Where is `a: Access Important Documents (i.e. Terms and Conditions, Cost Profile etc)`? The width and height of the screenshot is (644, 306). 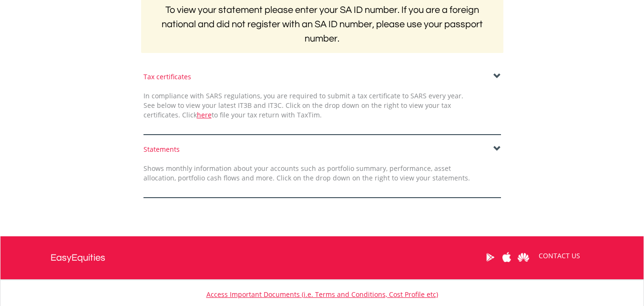 a: Access Important Documents (i.e. Terms and Conditions, Cost Profile etc) is located at coordinates (322, 294).